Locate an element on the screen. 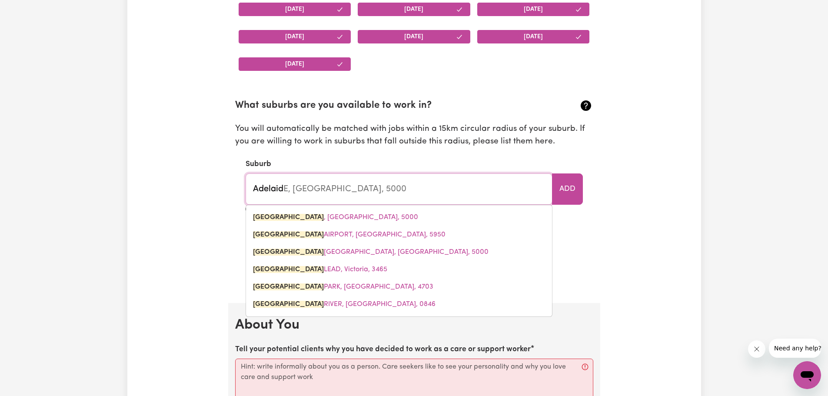 The image size is (828, 396). button: Add to preferred suburbs is located at coordinates (567, 189).